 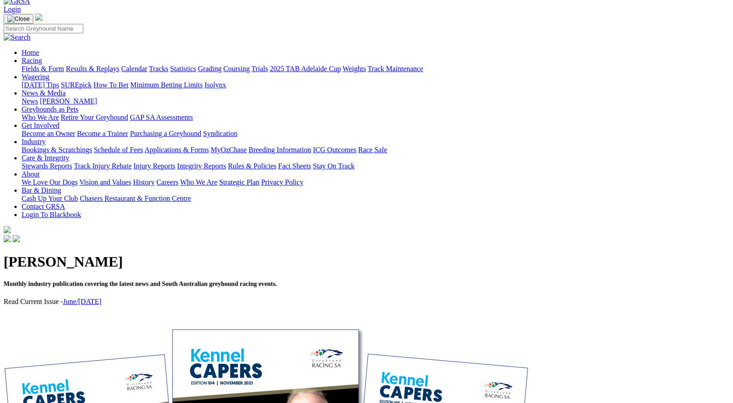 I want to click on a: News, so click(x=30, y=101).